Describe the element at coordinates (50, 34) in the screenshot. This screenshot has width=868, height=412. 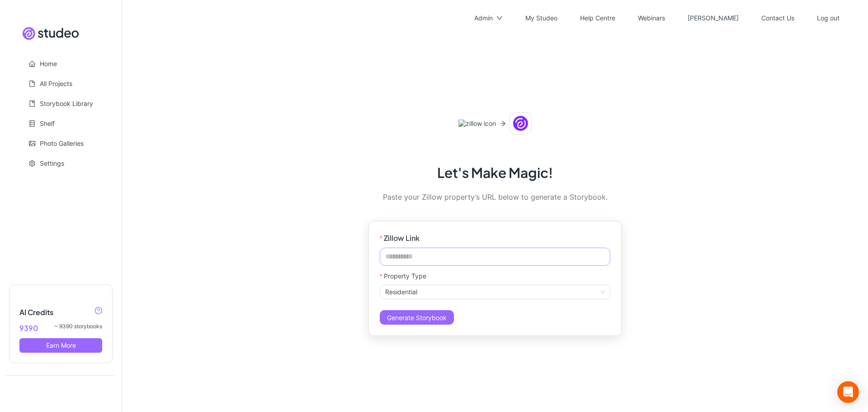
I see `img: Site logo` at that location.